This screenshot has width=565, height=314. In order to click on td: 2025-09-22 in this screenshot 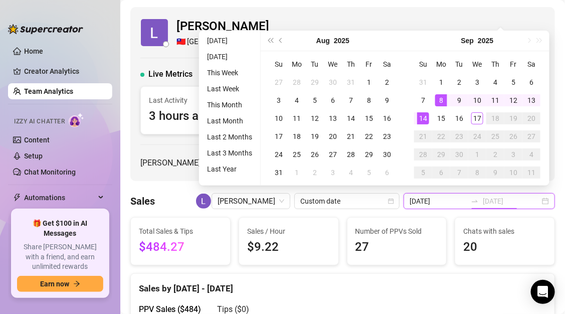, I will do `click(441, 136)`.